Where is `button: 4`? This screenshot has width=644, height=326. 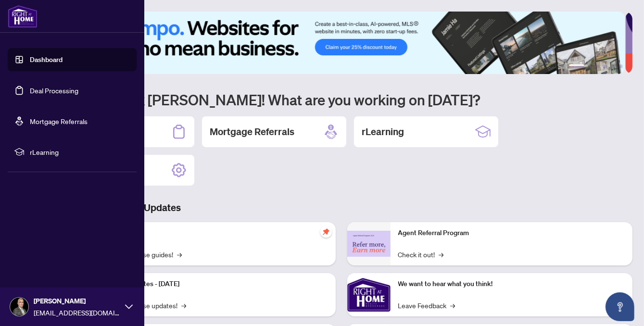 button: 4 is located at coordinates (606, 66).